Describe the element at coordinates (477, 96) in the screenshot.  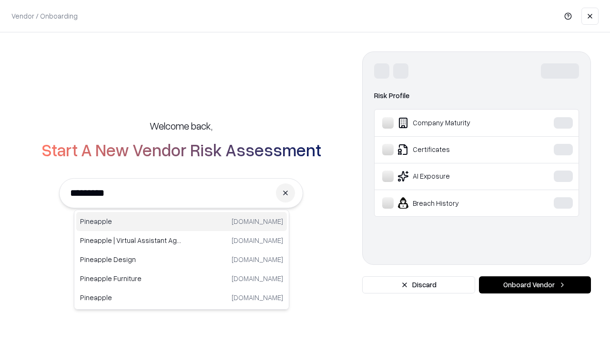
I see `div: Risk Profile` at that location.